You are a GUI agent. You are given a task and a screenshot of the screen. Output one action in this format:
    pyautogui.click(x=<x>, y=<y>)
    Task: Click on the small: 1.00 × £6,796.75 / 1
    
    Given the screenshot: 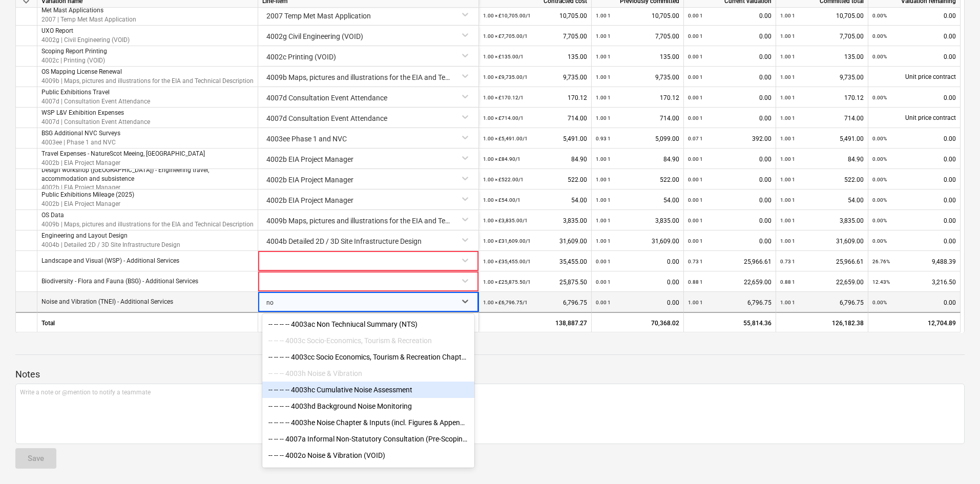 What is the action you would take?
    pyautogui.click(x=505, y=302)
    